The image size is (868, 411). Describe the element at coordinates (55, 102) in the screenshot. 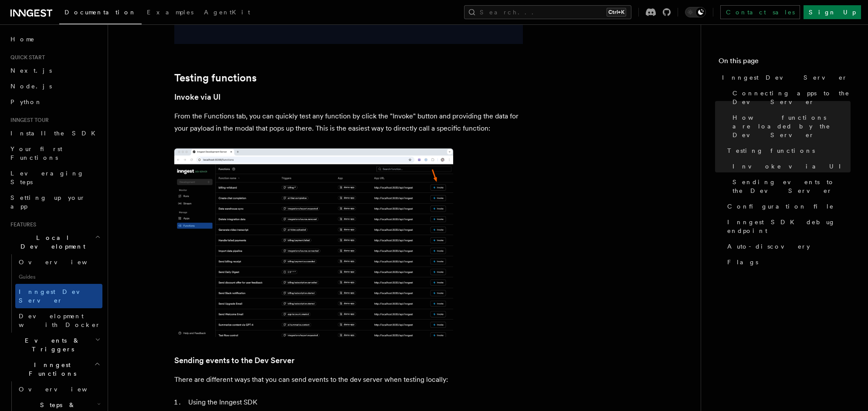

I see `a: Python` at that location.